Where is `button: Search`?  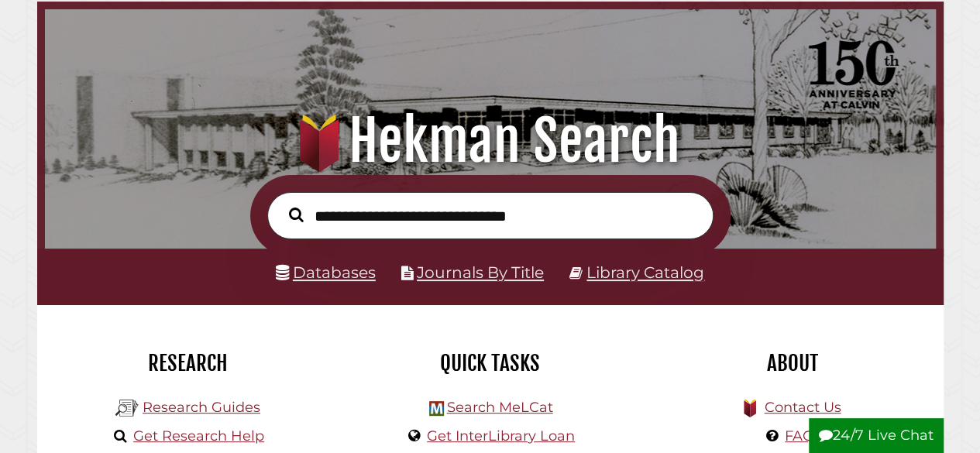 button: Search is located at coordinates (296, 214).